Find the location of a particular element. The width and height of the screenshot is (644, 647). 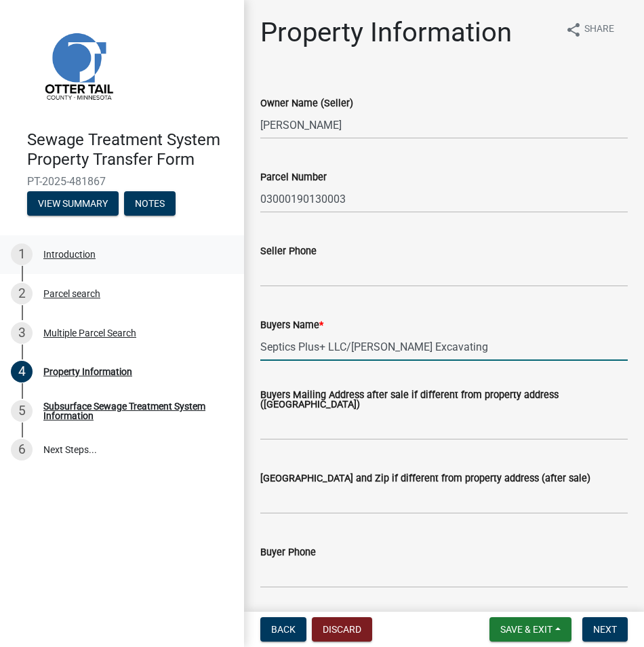

div: 2 is located at coordinates (22, 294).